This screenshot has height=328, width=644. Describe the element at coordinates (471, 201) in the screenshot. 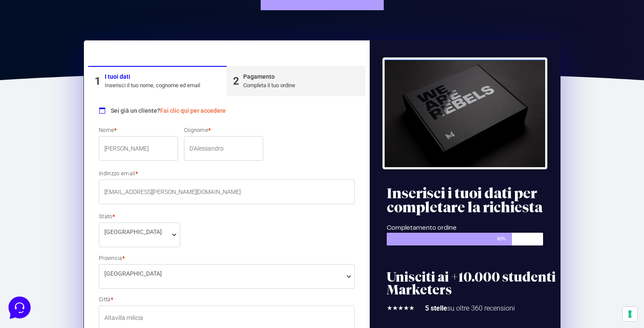

I see `h2: Inserisci i tuoi dati per completare la richiesta` at that location.